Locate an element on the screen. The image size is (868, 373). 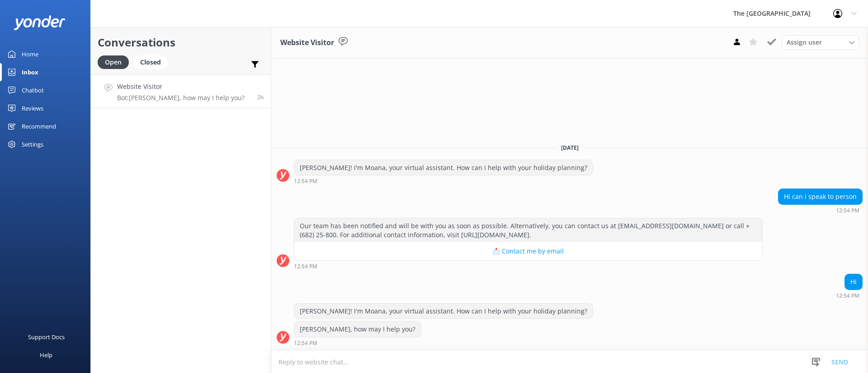
button: 📩 Contact me by email is located at coordinates (528, 251).